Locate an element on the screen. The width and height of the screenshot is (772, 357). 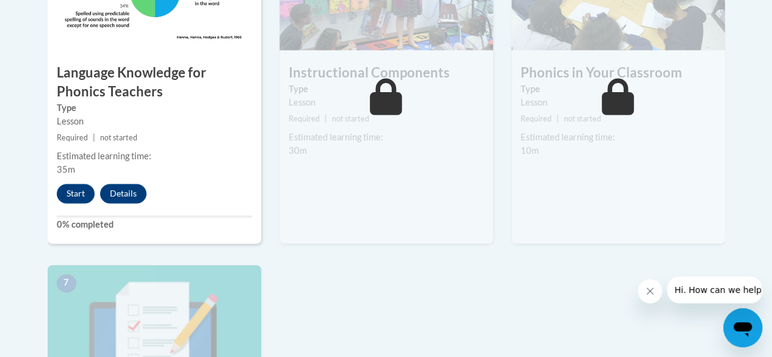
h3: Instructional Components is located at coordinates (386, 73).